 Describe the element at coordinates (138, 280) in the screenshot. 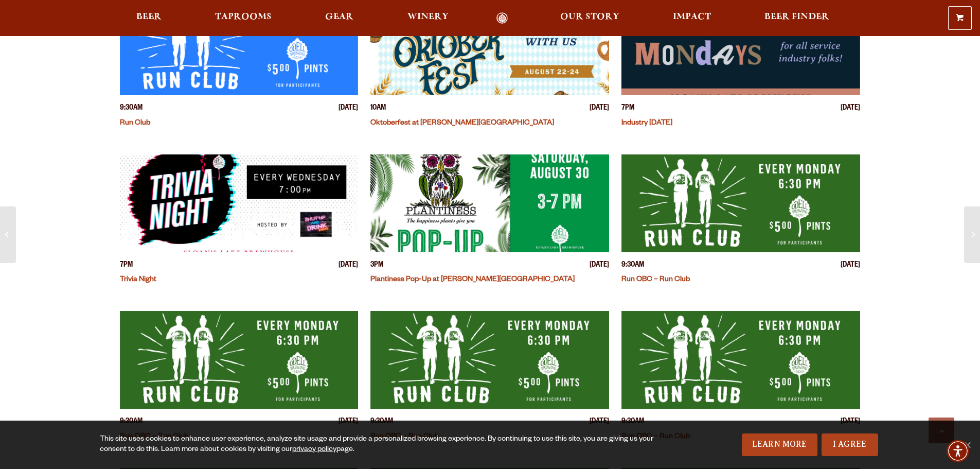

I see `a: Trivia Night` at that location.